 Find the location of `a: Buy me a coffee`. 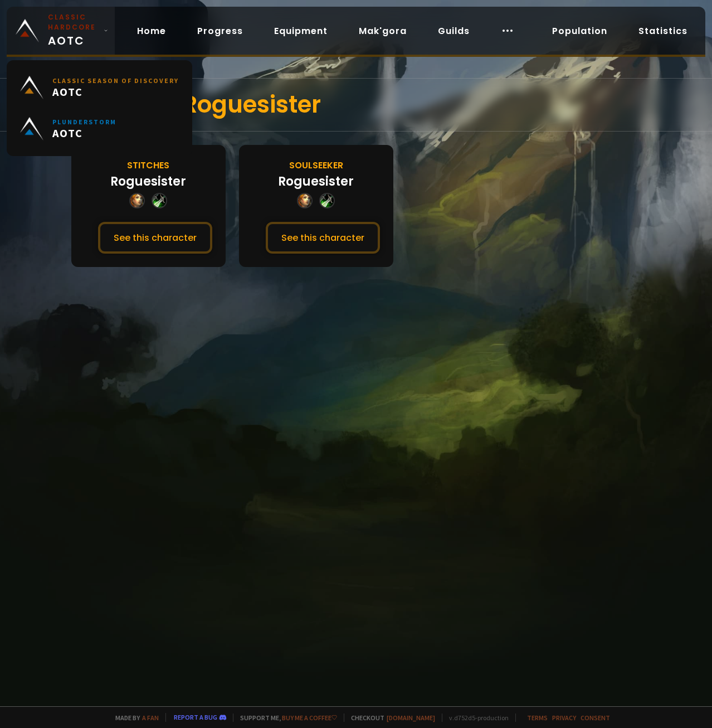

a: Buy me a coffee is located at coordinates (309, 717).